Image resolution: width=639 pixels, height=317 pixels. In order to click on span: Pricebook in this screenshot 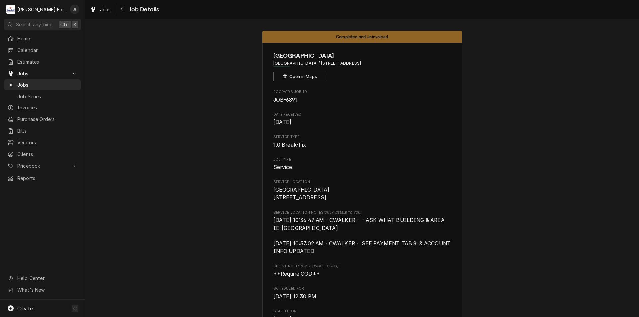, I will do `click(42, 166)`.